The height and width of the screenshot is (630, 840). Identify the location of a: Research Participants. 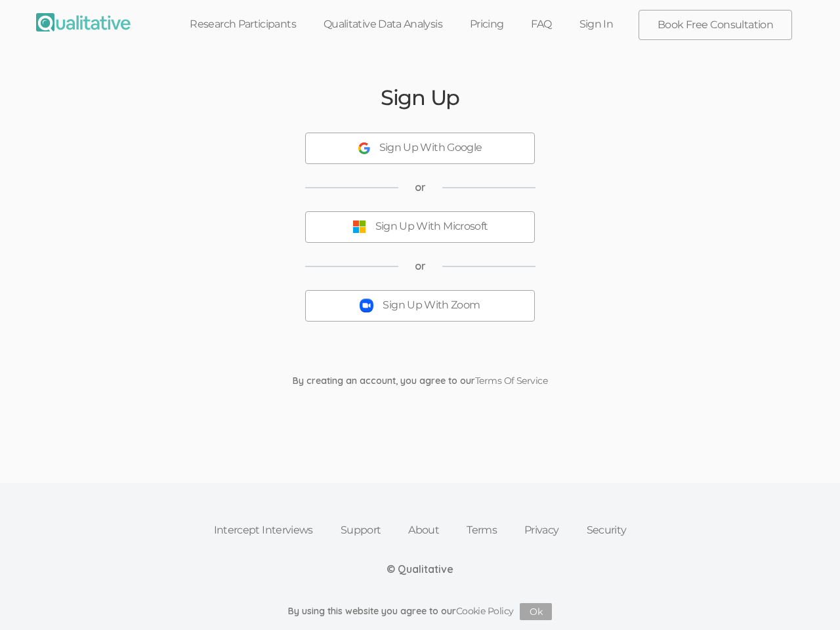
(242, 24).